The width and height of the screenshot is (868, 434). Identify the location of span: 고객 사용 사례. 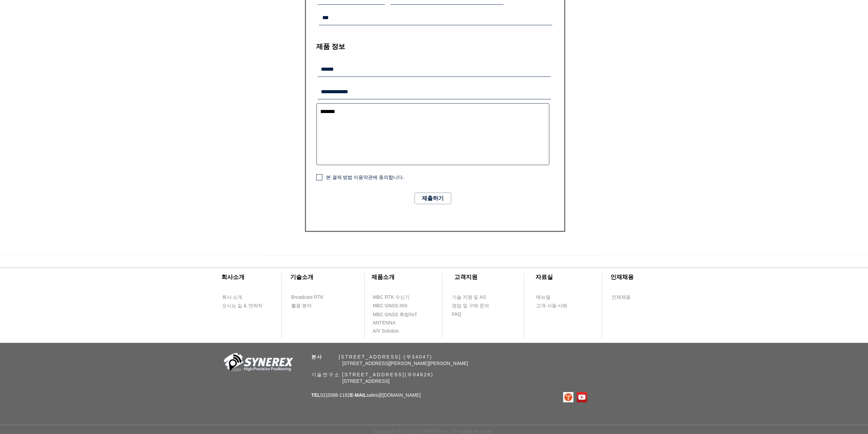
(552, 306).